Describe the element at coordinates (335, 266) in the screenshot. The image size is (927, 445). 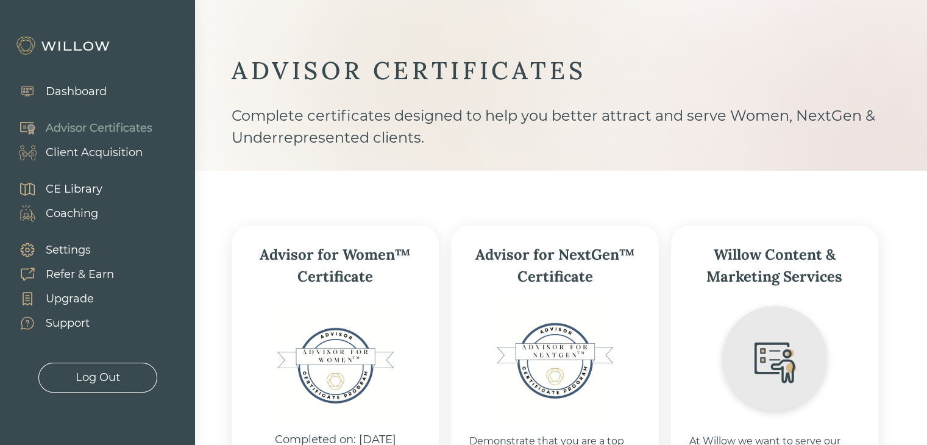
I see `div: Advisor for Women™ Certificate` at that location.